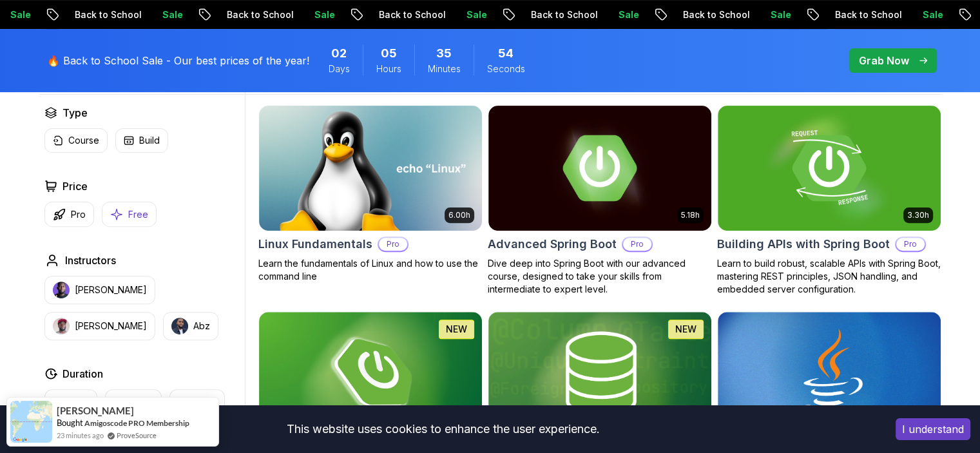  Describe the element at coordinates (600, 200) in the screenshot. I see `a: Advanced Spring Boot card5.18hAdvanced Spring BootProDive deep into Spring Boot with our advanced...` at that location.